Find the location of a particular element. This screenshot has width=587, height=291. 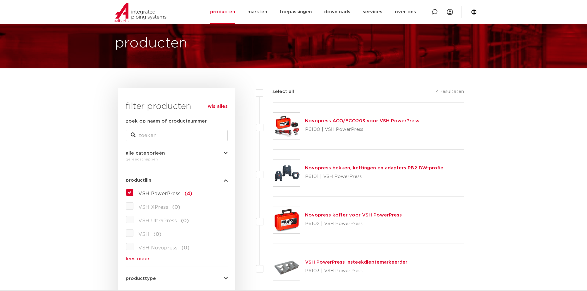

button: productlijn is located at coordinates (176, 180).